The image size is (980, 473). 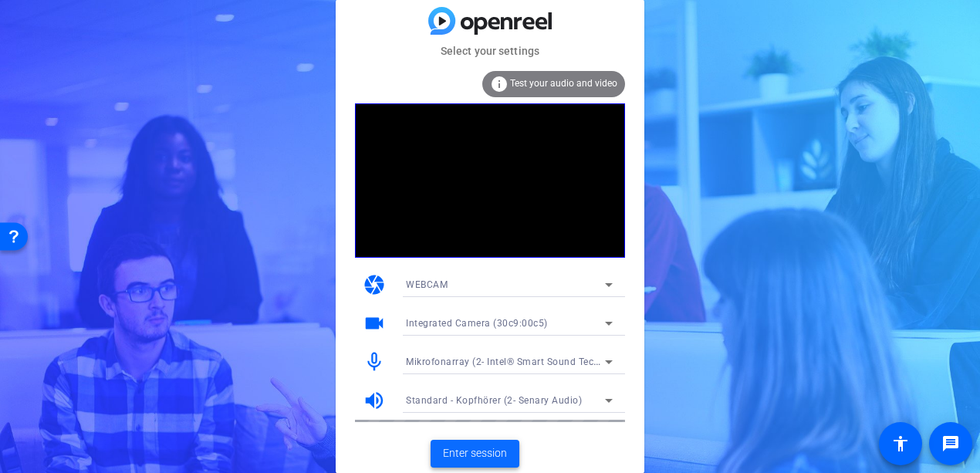 I want to click on mat-icon: camera, so click(x=374, y=285).